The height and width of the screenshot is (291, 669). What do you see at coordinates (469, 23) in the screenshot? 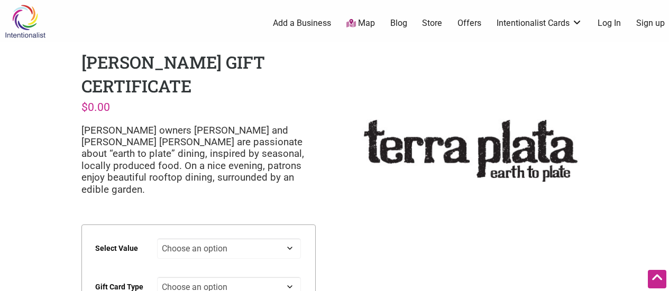
I see `a: Offers` at bounding box center [469, 23].